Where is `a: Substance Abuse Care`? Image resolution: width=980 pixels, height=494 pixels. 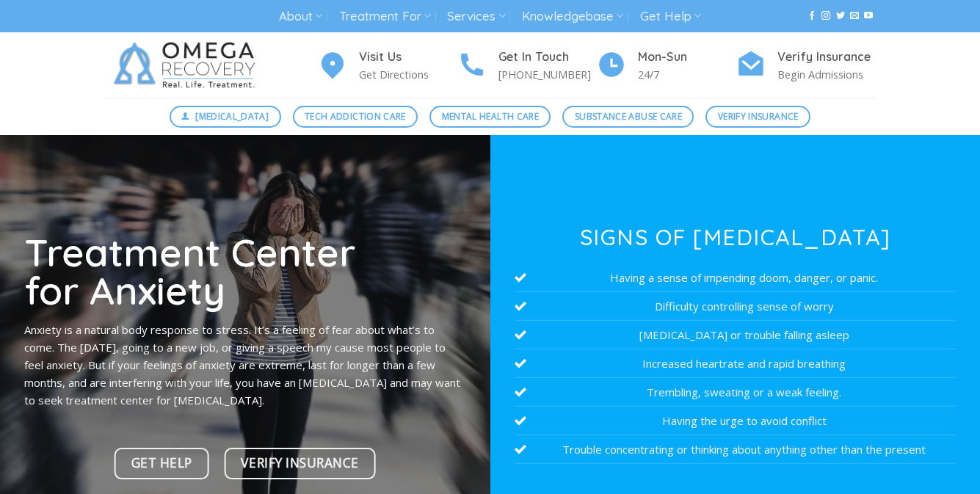 a: Substance Abuse Care is located at coordinates (627, 116).